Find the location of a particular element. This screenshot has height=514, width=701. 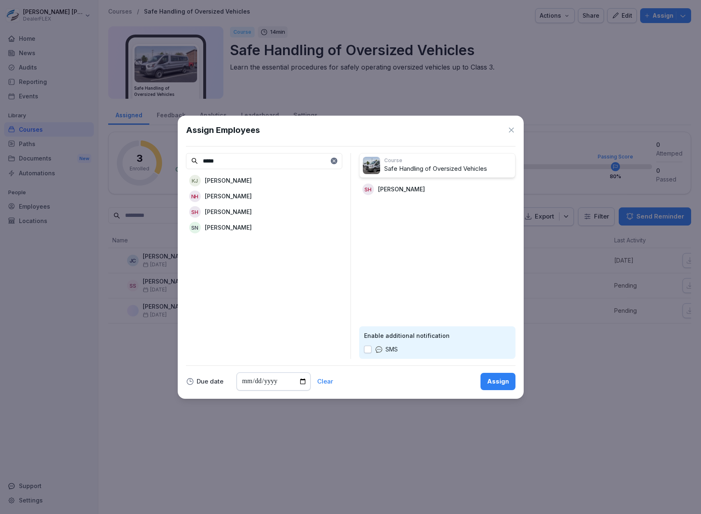

div: KJ is located at coordinates (195, 181).